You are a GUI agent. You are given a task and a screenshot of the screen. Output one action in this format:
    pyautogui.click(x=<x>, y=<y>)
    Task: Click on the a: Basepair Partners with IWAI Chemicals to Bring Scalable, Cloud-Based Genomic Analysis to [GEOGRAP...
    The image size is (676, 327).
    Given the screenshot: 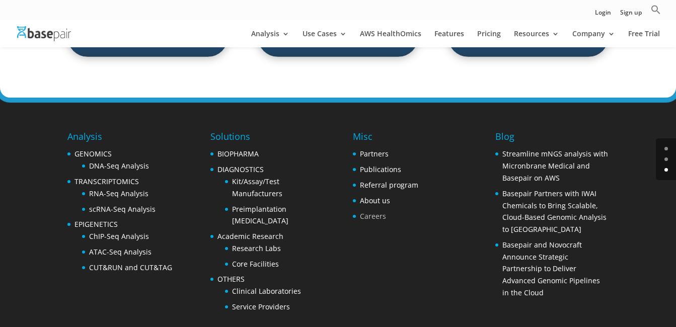 What is the action you would take?
    pyautogui.click(x=554, y=211)
    